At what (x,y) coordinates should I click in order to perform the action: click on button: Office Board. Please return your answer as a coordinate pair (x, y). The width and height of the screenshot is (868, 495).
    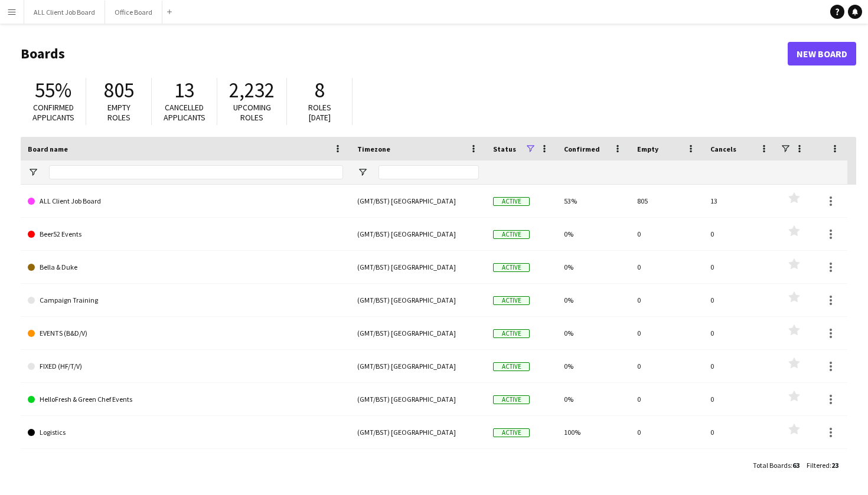
    Looking at the image, I should click on (134, 12).